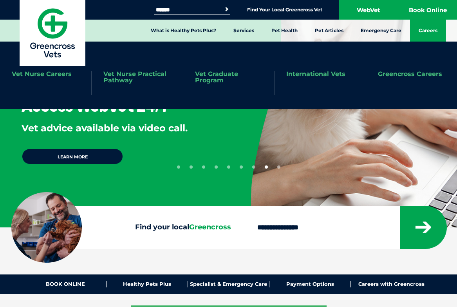 The image size is (457, 307). I want to click on a: Pet Health, so click(284, 31).